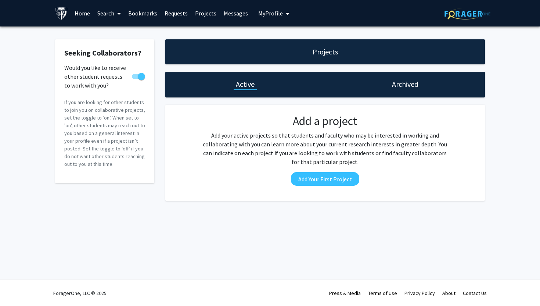 The width and height of the screenshot is (540, 306). Describe the element at coordinates (468, 14) in the screenshot. I see `img: ForagerOne Logo` at that location.